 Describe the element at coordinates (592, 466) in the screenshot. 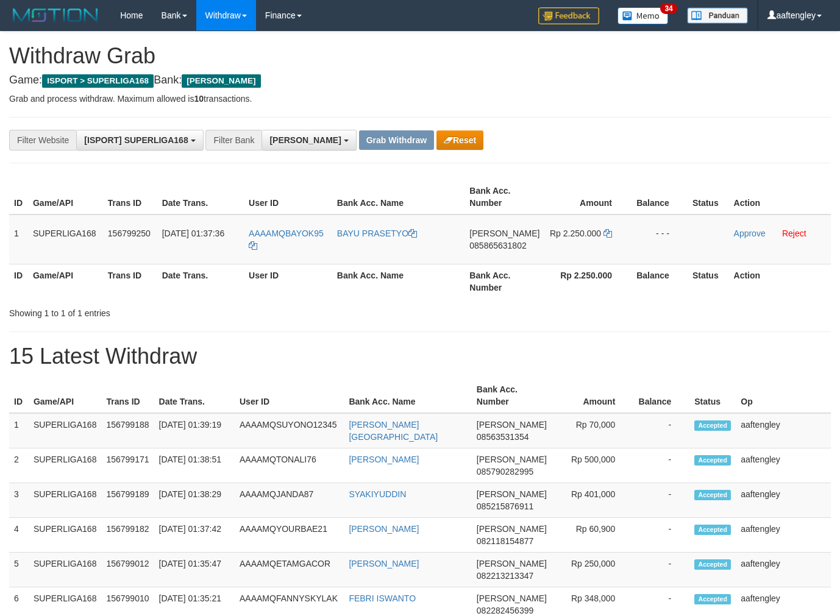

I see `td: Rp 500,000` at that location.